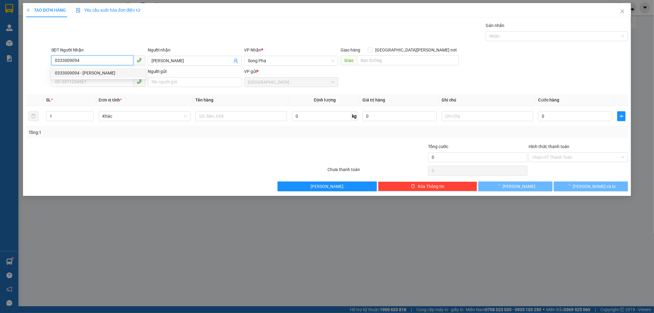 The width and height of the screenshot is (654, 313). What do you see at coordinates (291, 82) in the screenshot?
I see `span: Sài Gòn` at bounding box center [291, 82].